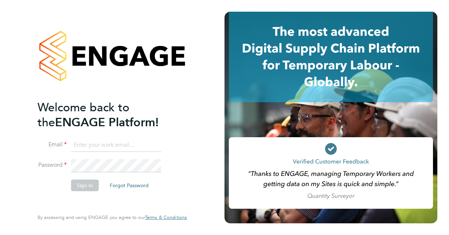 This screenshot has height=235, width=449. I want to click on a: Terms & Conditions, so click(166, 217).